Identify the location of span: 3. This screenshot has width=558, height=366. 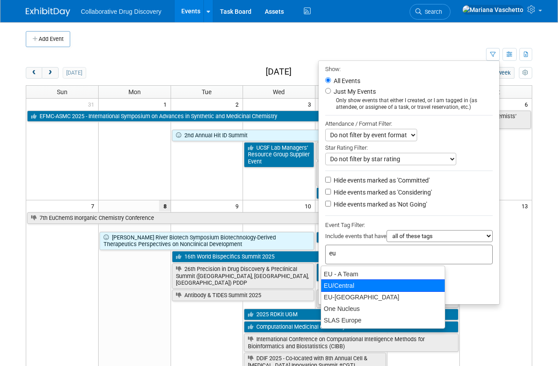
(311, 104).